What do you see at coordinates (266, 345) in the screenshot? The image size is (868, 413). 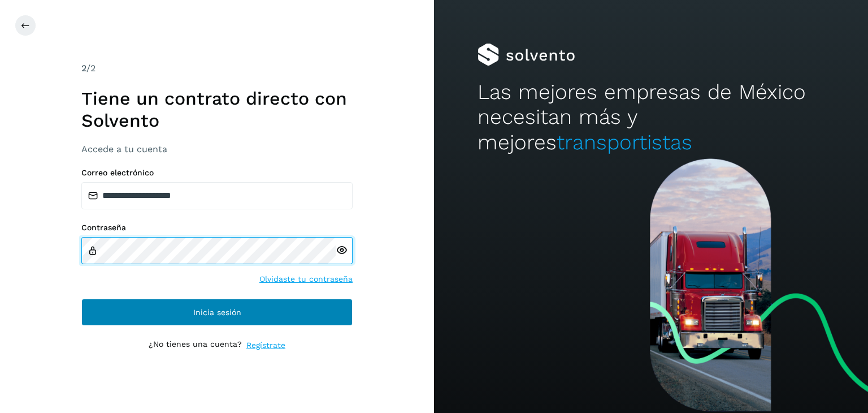 I see `a: Regístrate` at bounding box center [266, 345].